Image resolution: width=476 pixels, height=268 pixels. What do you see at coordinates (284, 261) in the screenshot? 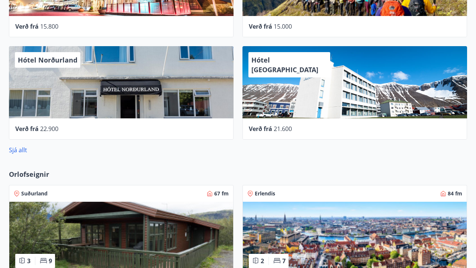
I see `span: 7` at bounding box center [284, 261].